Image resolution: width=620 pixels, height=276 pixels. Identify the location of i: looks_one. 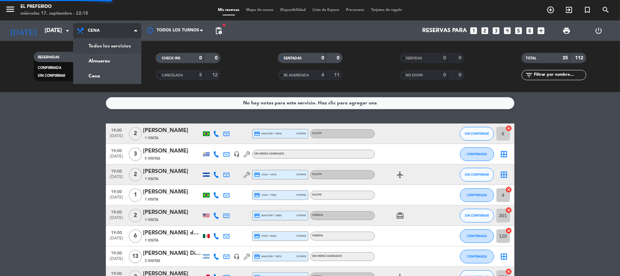
(474, 31).